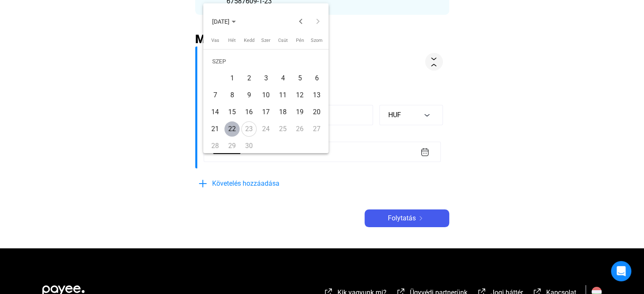  Describe the element at coordinates (300, 40) in the screenshot. I see `span: Pén` at that location.